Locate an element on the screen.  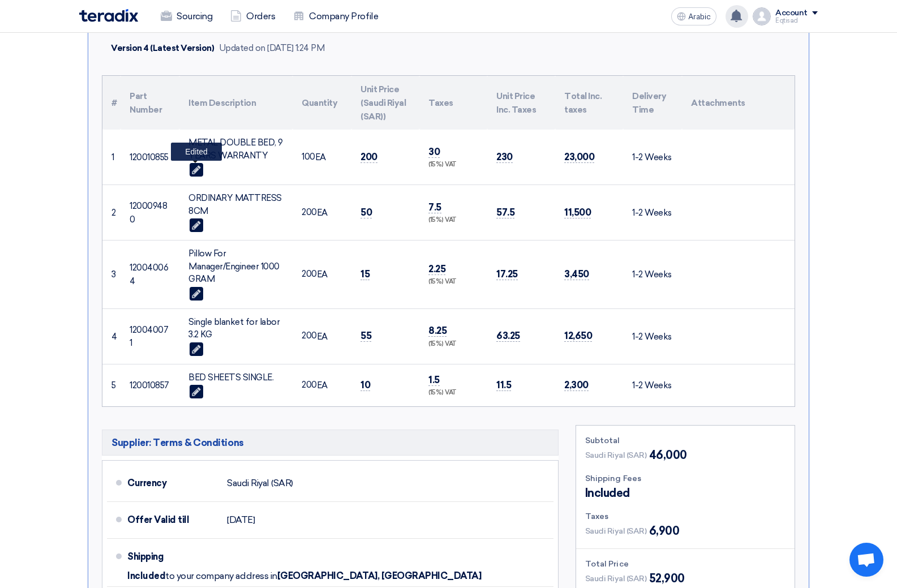
font: Eqtisad is located at coordinates (787, 20).